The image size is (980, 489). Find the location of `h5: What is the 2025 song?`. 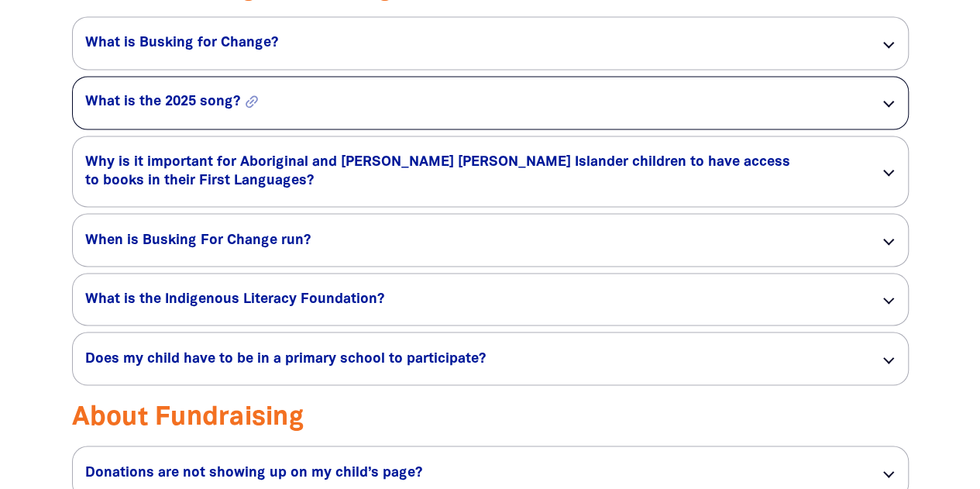

h5: What is the 2025 song? is located at coordinates (471, 102).